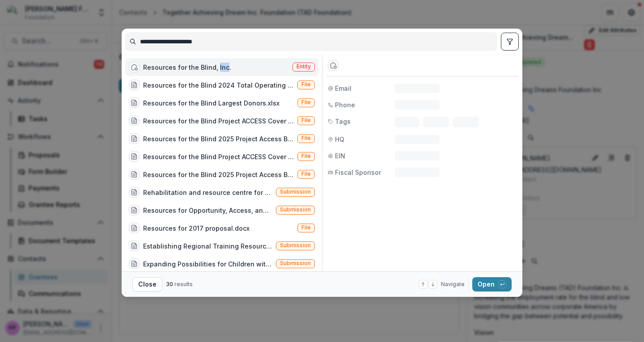 Image resolution: width=644 pixels, height=342 pixels. Describe the element at coordinates (340, 155) in the screenshot. I see `span: EIN` at that location.